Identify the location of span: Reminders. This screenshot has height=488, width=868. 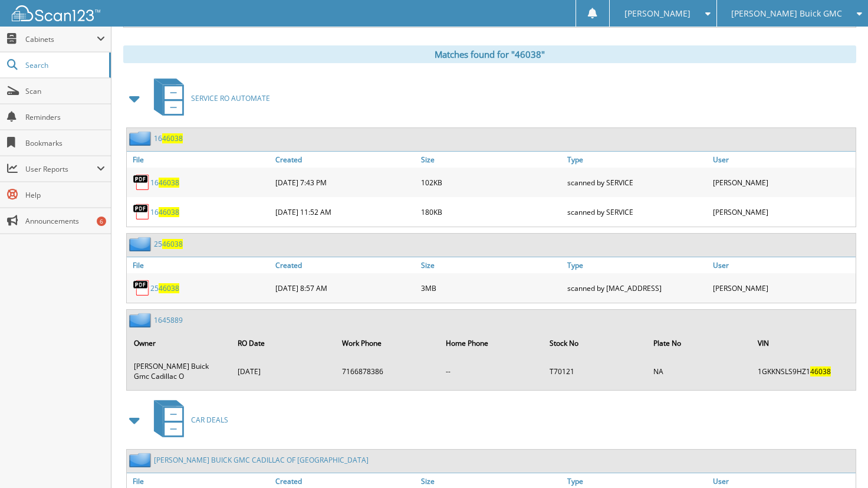
(65, 117).